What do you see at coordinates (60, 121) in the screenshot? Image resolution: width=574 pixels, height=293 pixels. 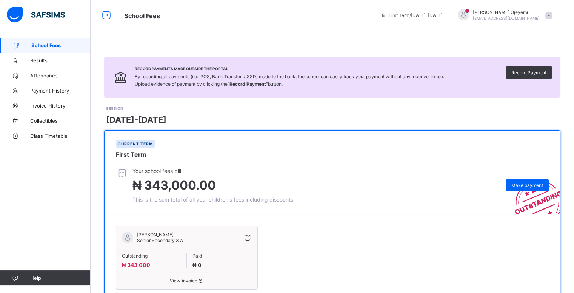 I see `span: Collectibles` at bounding box center [60, 121].